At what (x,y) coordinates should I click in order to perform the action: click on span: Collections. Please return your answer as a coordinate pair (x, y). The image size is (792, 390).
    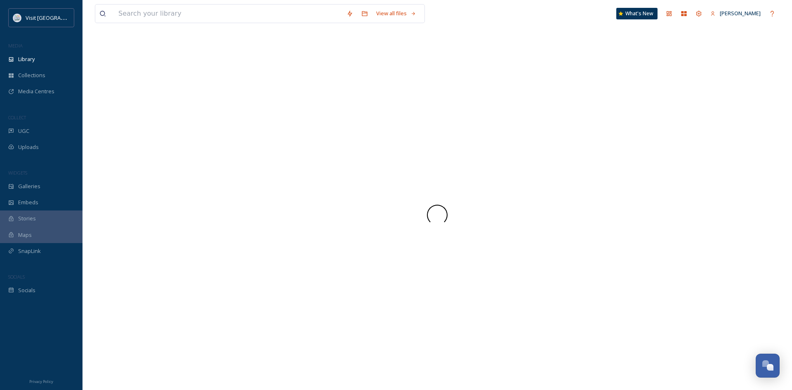
    Looking at the image, I should click on (32, 75).